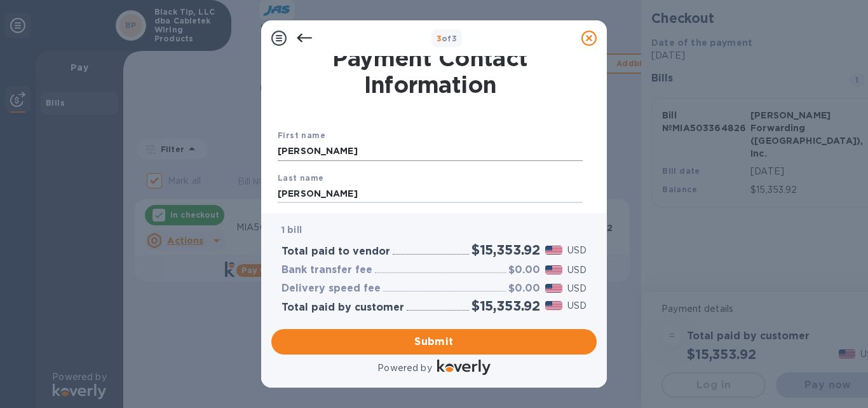 This screenshot has height=408, width=868. I want to click on img: Logo, so click(463, 367).